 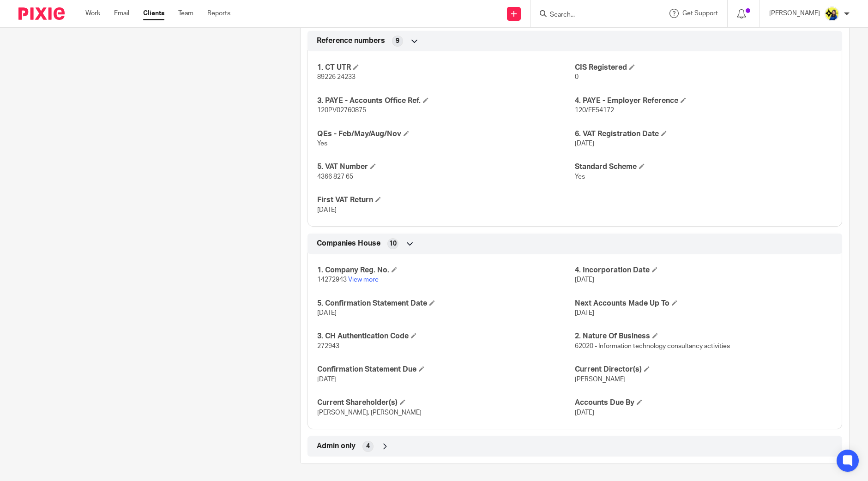 I want to click on h4: Standard Scheme, so click(x=703, y=167).